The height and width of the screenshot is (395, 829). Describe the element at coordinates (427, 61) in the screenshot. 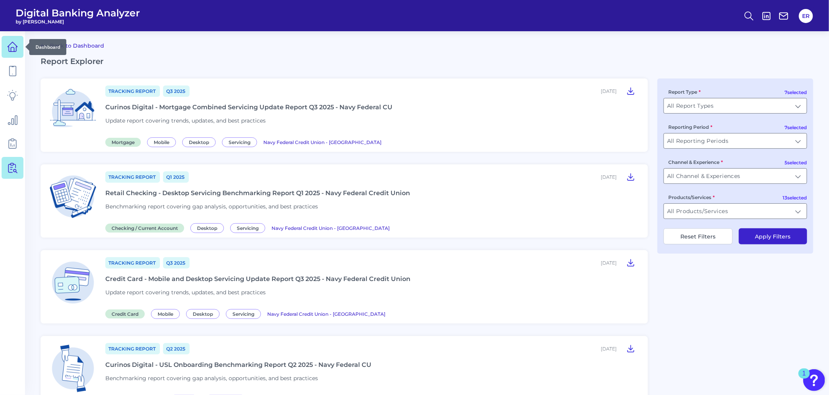

I see `h2: Report Explorer` at that location.